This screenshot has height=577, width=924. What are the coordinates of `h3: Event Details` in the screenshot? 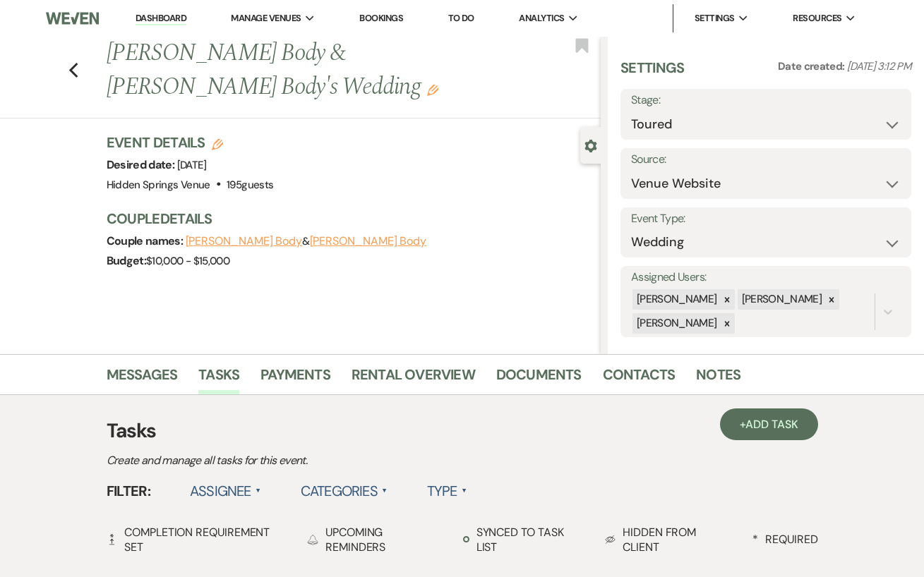 It's located at (190, 143).